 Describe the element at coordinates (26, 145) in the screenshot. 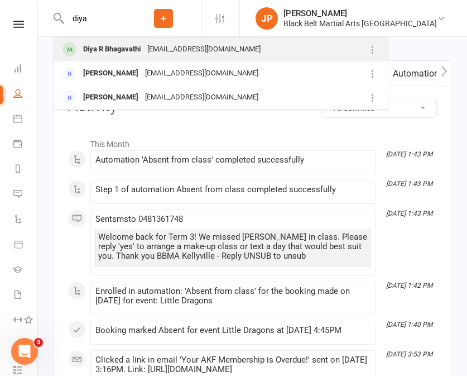

I see `a: Payments` at that location.